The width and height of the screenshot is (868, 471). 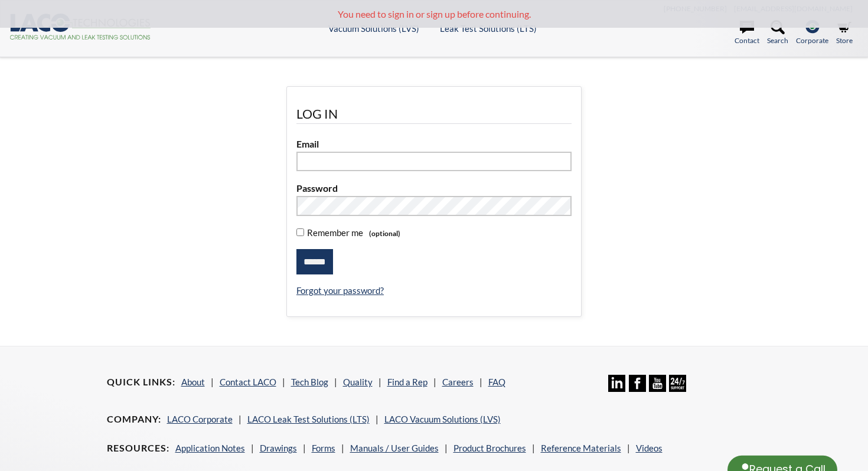 What do you see at coordinates (434, 188) in the screenshot?
I see `label: Password` at bounding box center [434, 188].